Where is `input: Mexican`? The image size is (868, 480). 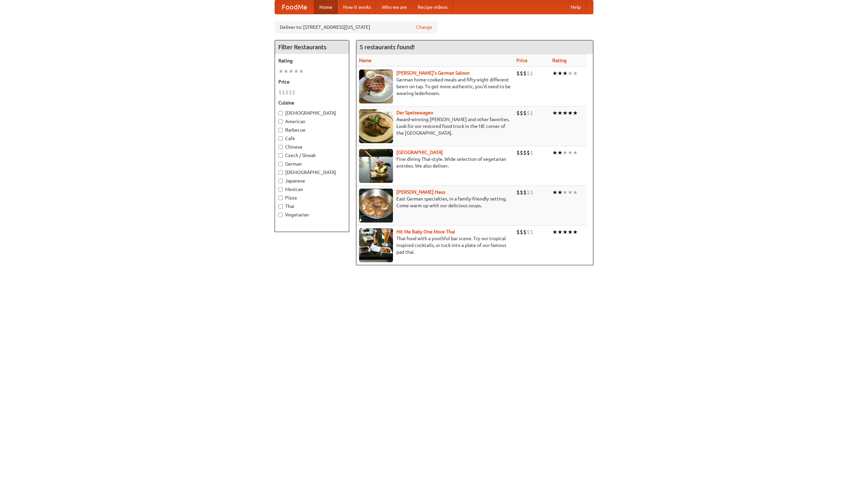 input: Mexican is located at coordinates (280, 189).